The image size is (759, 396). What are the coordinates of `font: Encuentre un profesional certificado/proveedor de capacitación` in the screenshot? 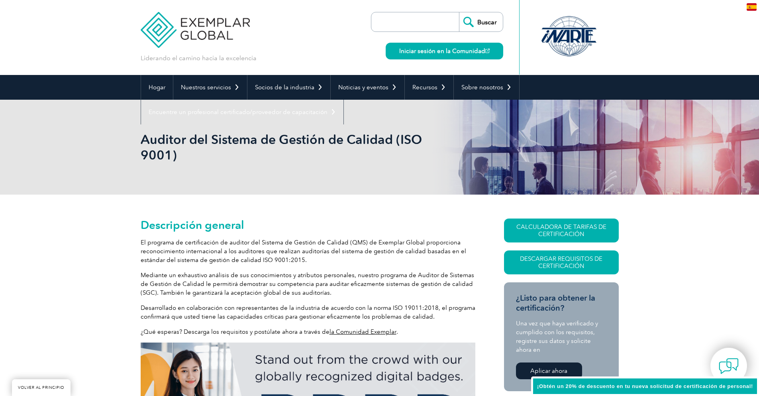 It's located at (238, 112).